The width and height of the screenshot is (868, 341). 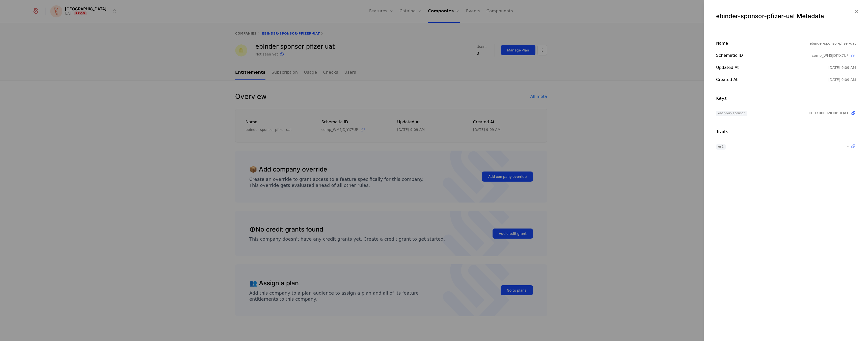 What do you see at coordinates (764, 55) in the screenshot?
I see `div: Schematic ID` at bounding box center [764, 55].